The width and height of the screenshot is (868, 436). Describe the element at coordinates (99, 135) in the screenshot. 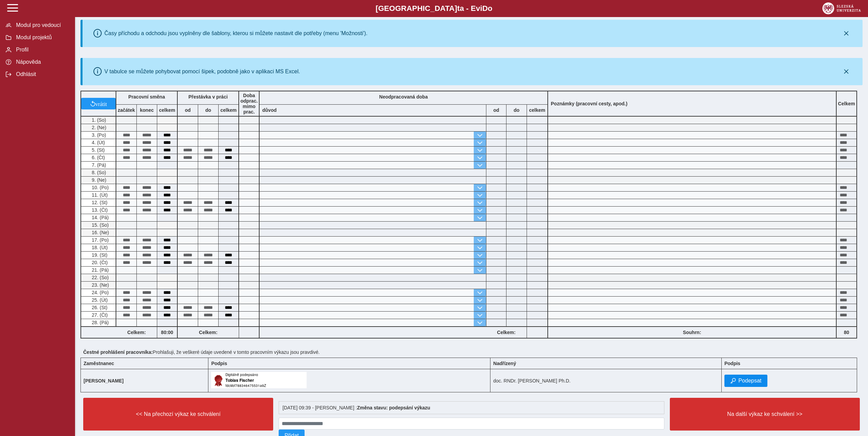

I see `span: 3. (Po)` at that location.